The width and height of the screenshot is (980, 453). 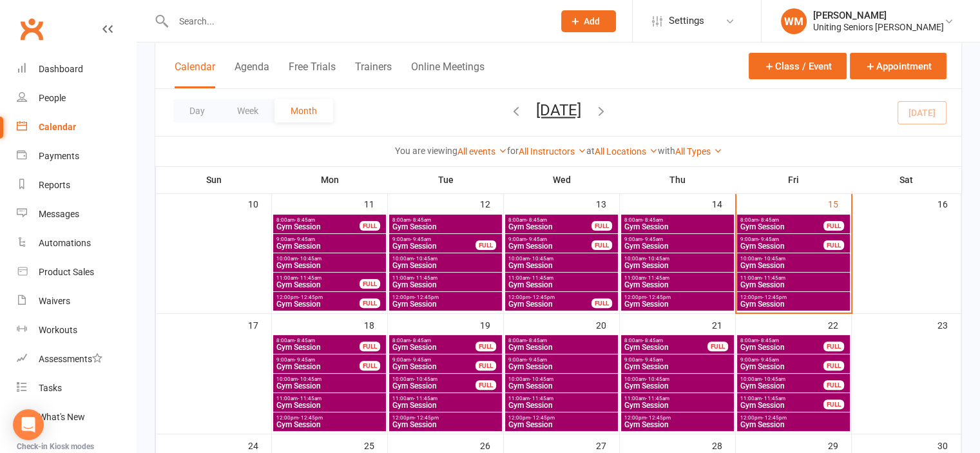 I want to click on a: Assessments, so click(x=76, y=359).